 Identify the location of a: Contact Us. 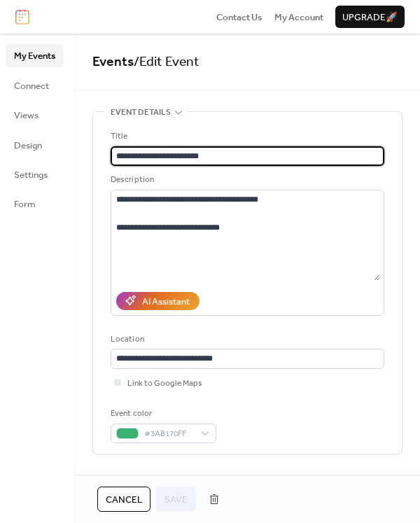
(239, 17).